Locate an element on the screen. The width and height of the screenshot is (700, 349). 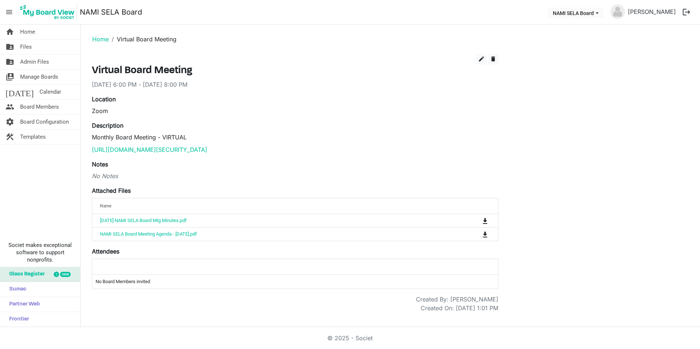
div: No Notes is located at coordinates (295, 176).